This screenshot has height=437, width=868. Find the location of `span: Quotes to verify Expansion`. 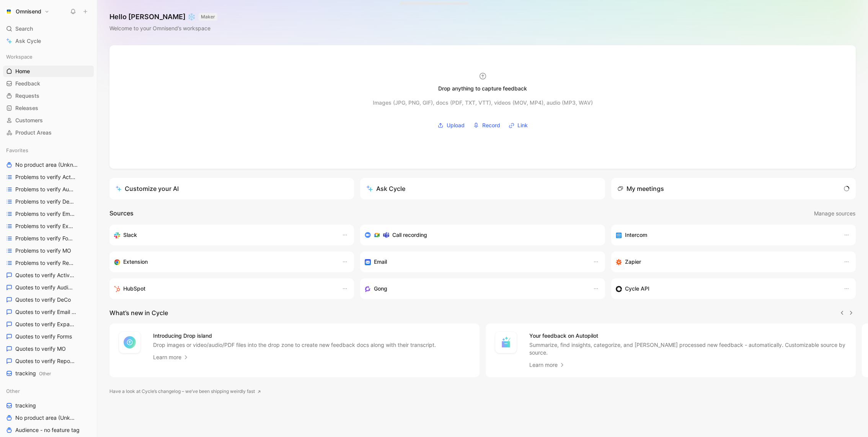

span: Quotes to verify Expansion is located at coordinates (46, 324).